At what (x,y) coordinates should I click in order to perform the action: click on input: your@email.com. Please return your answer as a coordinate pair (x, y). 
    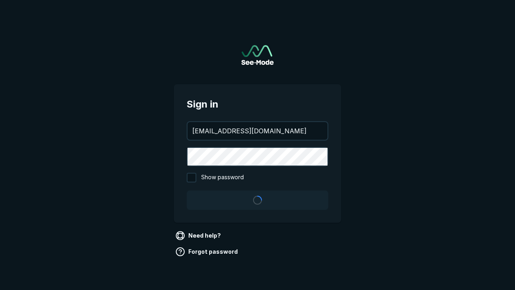
    Looking at the image, I should click on (257, 131).